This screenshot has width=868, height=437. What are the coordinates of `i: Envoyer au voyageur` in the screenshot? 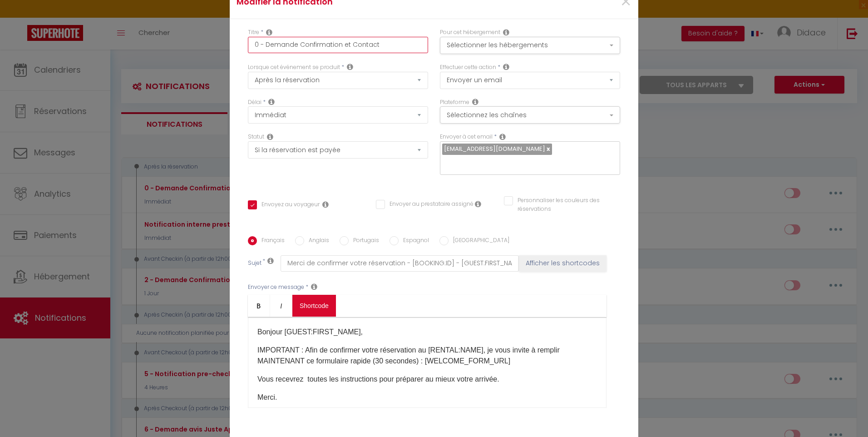 It's located at (326, 205).